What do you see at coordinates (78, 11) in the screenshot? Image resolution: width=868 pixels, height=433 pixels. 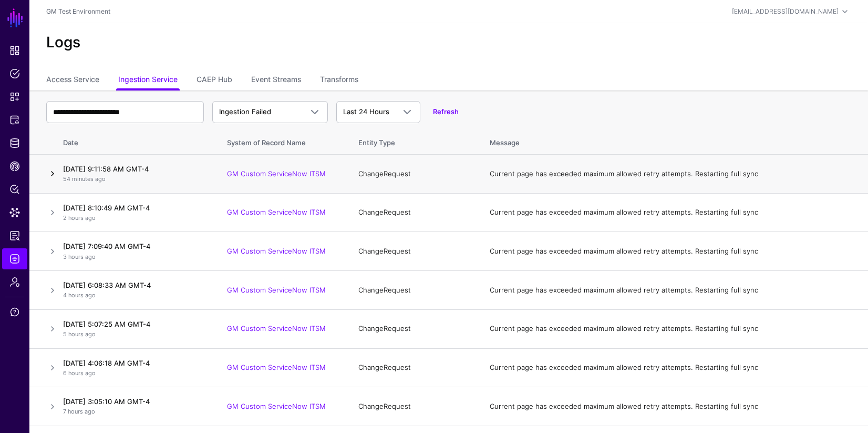 I see `a: GM Test Environment` at bounding box center [78, 11].